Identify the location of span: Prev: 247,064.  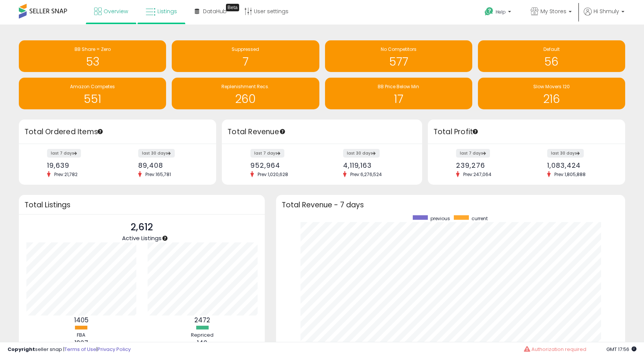
(478, 174).